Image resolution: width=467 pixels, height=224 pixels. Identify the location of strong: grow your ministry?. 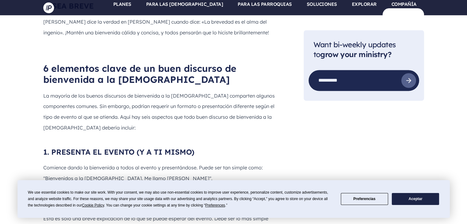
(356, 55).